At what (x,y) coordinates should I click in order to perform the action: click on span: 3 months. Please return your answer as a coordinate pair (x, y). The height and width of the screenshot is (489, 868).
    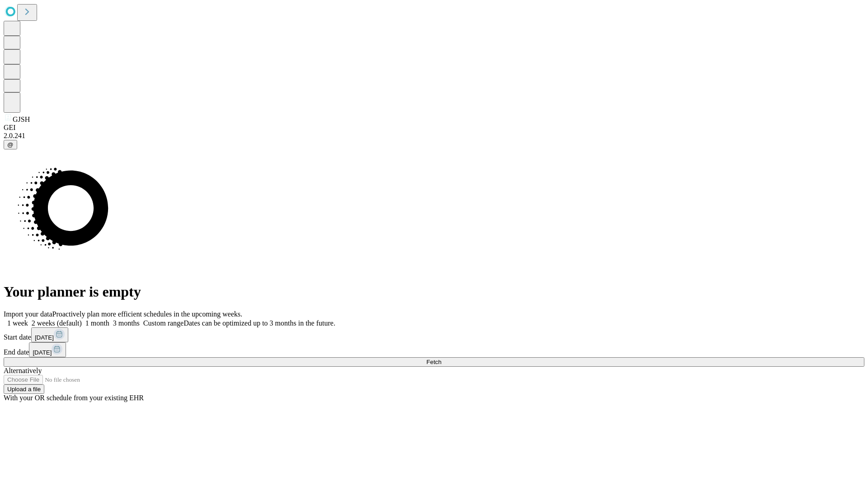
    Looking at the image, I should click on (126, 323).